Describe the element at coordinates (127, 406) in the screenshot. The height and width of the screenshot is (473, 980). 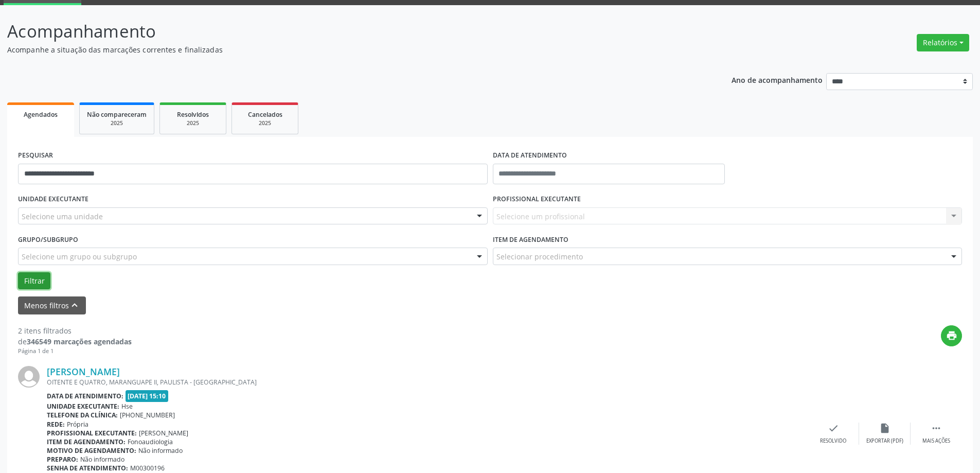
I see `span: Hse` at that location.